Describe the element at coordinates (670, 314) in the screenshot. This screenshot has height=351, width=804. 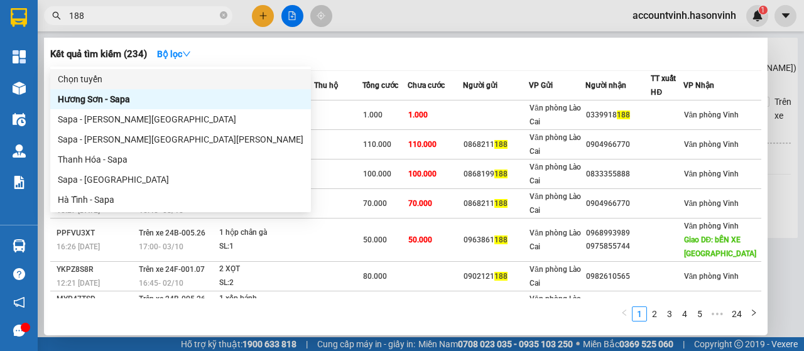
I see `a: 3` at that location.